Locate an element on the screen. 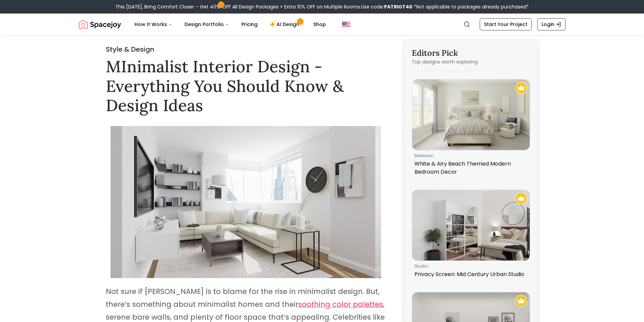 This screenshot has width=644, height=322. a: AI Design is located at coordinates (285, 24).